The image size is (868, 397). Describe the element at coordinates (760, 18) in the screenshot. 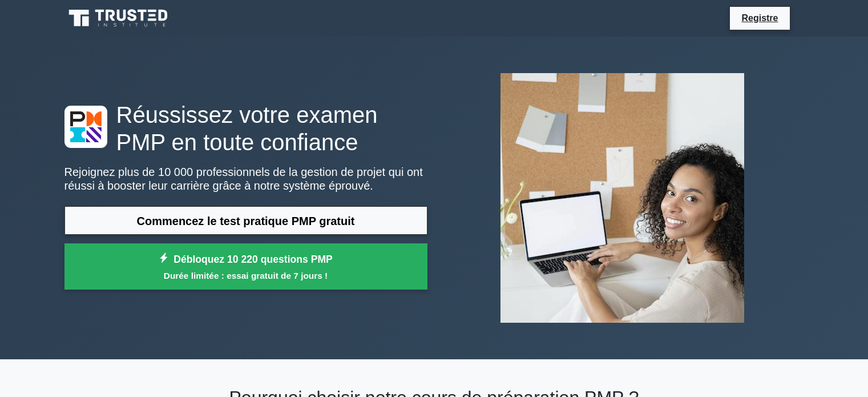

I see `font: Registre` at that location.